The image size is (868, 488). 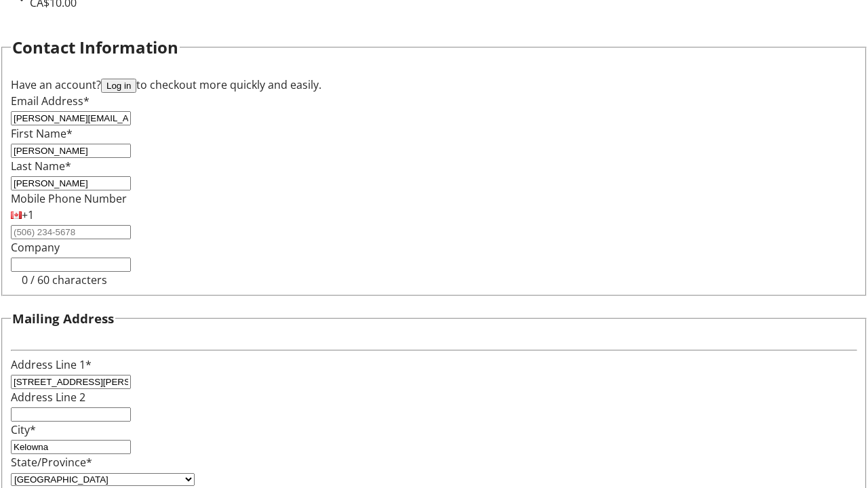 What do you see at coordinates (119, 86) in the screenshot?
I see `button: Log in` at bounding box center [119, 86].